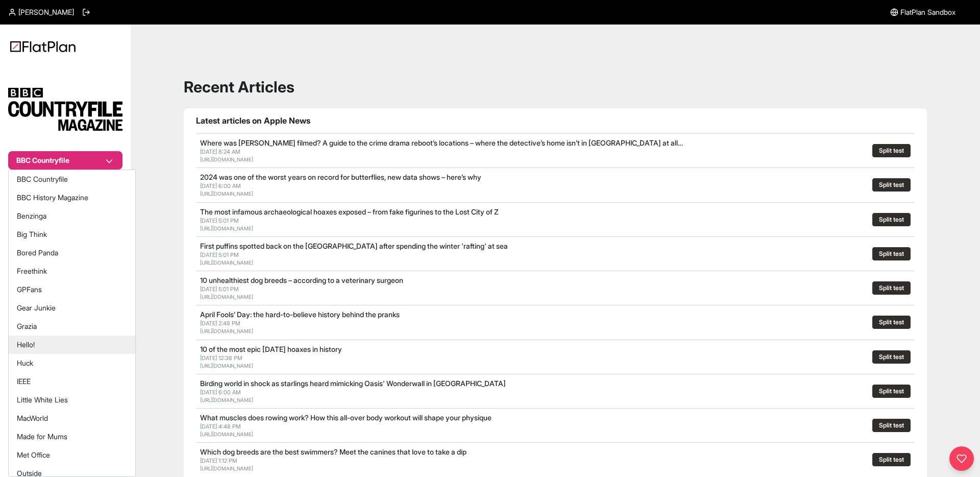  What do you see at coordinates (72, 345) in the screenshot?
I see `button: Hello!` at bounding box center [72, 345].